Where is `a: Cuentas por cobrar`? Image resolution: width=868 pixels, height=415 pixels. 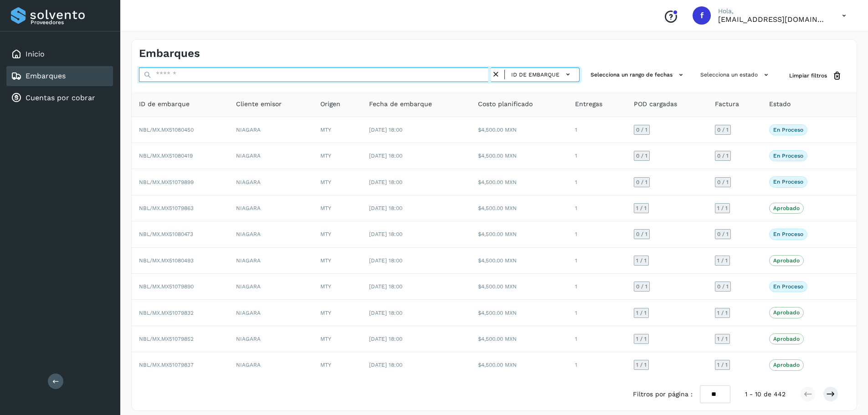
a: Cuentas por cobrar is located at coordinates (60, 98).